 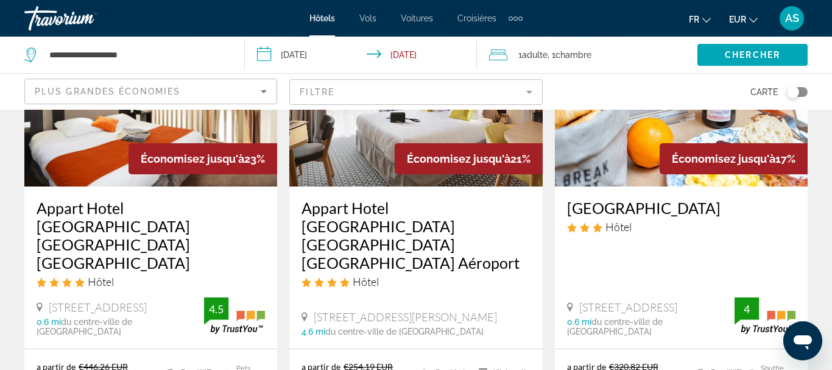 I want to click on div: 3 star Hotel, so click(x=681, y=227).